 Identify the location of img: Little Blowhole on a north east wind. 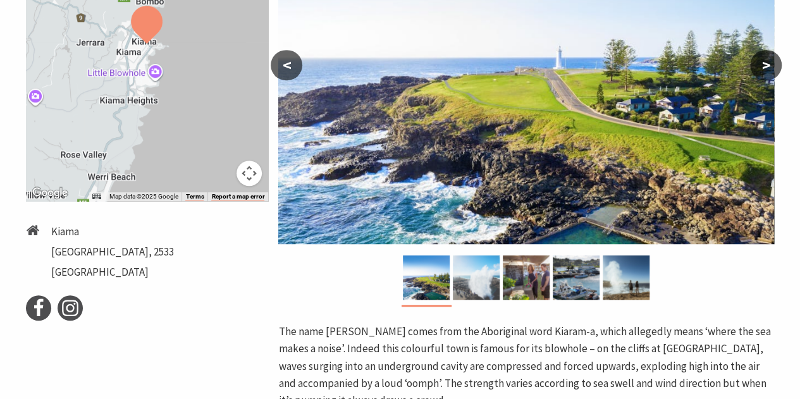
(626, 278).